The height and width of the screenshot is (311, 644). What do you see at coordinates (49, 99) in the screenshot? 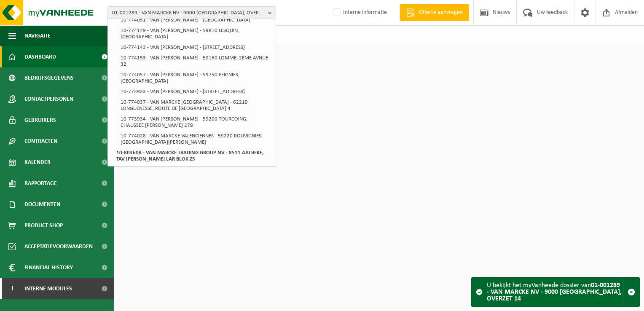
I see `span: Contactpersonen` at bounding box center [49, 99].